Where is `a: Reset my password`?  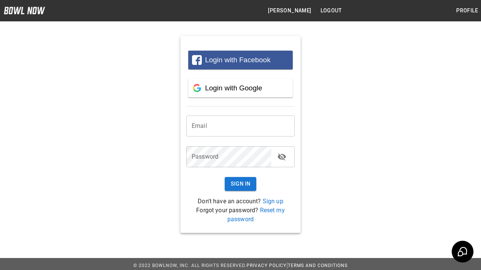
a: Reset my password is located at coordinates (256, 215).